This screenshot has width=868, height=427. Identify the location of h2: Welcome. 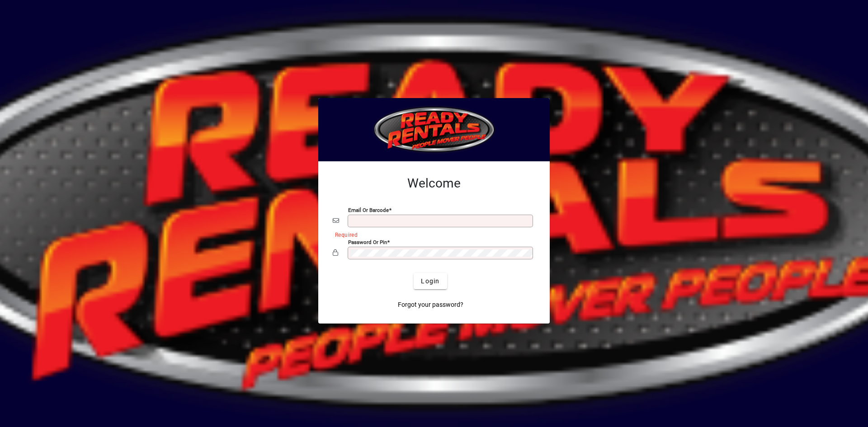
(434, 184).